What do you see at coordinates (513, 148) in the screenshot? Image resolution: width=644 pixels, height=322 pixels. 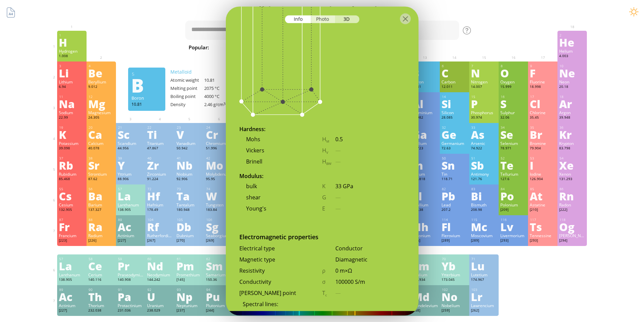 I see `div: 78.971` at bounding box center [513, 148].